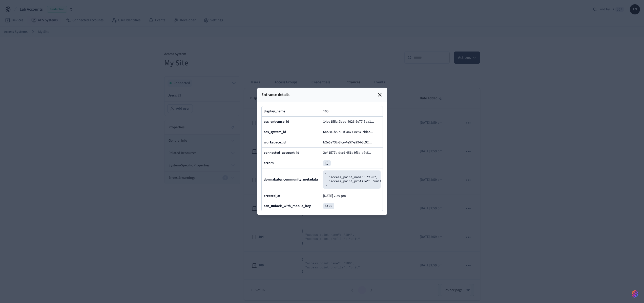 The height and width of the screenshot is (303, 644). I want to click on button: b2e5a732-3fce-4e57-a294-3c92..., so click(349, 142).